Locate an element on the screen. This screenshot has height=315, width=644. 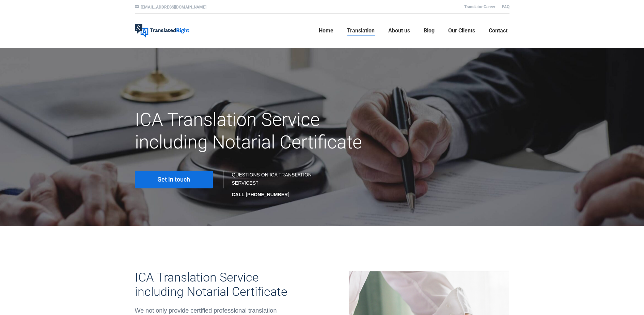
span: Blog is located at coordinates (429, 31).